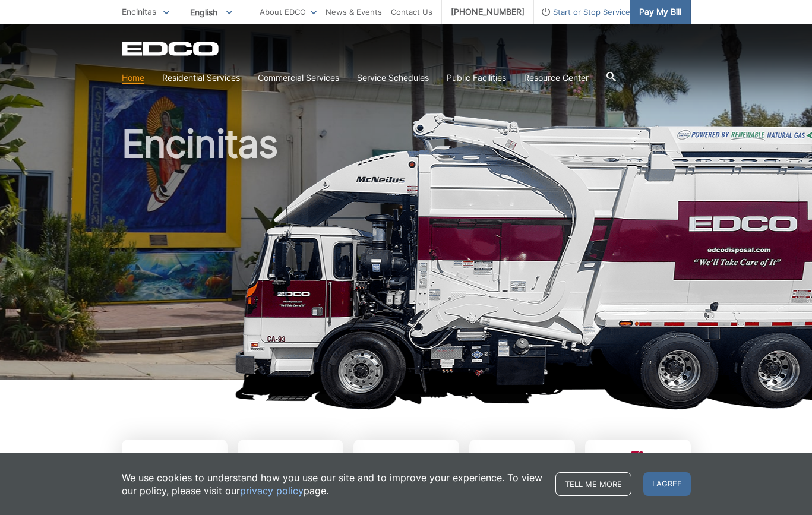 Image resolution: width=812 pixels, height=515 pixels. I want to click on a: Public Facilities, so click(477, 78).